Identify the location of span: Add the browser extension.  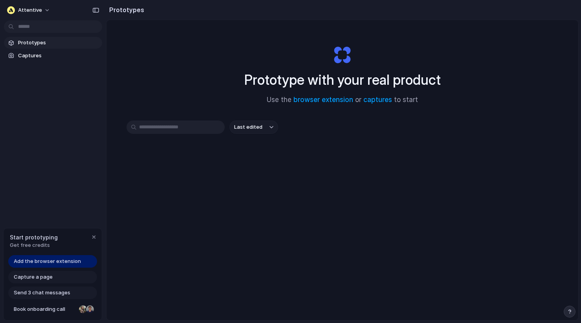
(47, 262).